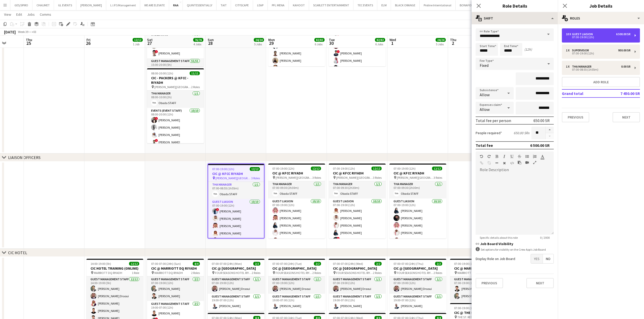  What do you see at coordinates (45, 14) in the screenshot?
I see `a: Comms` at bounding box center [45, 14].